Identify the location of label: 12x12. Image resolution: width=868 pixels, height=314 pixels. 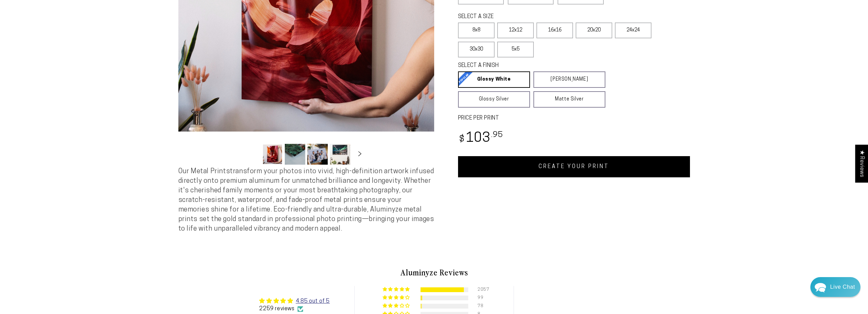
(515, 31).